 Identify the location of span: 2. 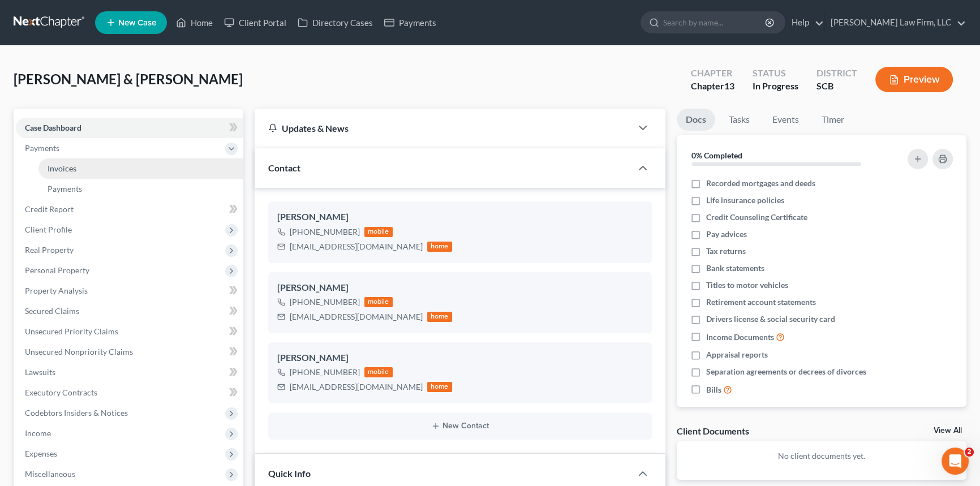
(969, 452).